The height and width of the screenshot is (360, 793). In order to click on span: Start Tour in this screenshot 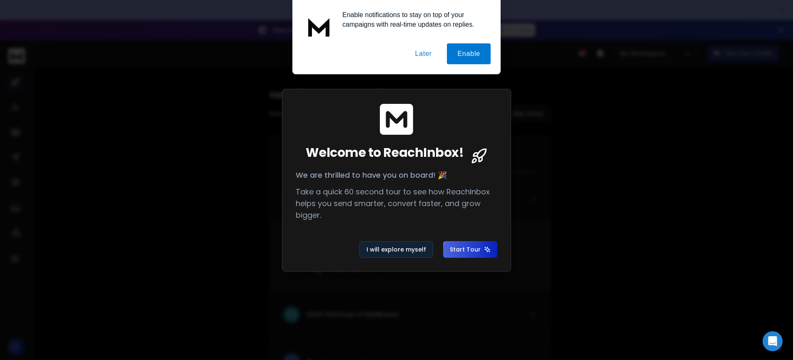, I will do `click(471, 249)`.